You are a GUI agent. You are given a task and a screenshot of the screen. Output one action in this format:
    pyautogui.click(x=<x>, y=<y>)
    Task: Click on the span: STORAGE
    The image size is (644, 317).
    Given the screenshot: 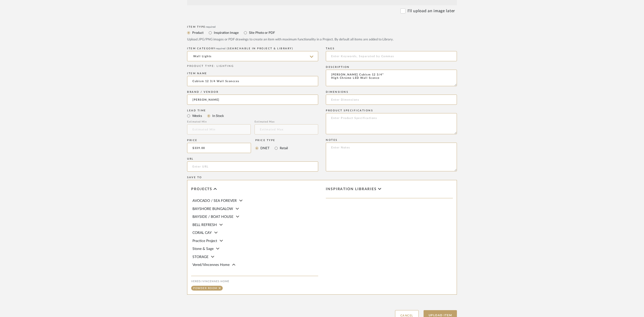 What is the action you would take?
    pyautogui.click(x=200, y=257)
    